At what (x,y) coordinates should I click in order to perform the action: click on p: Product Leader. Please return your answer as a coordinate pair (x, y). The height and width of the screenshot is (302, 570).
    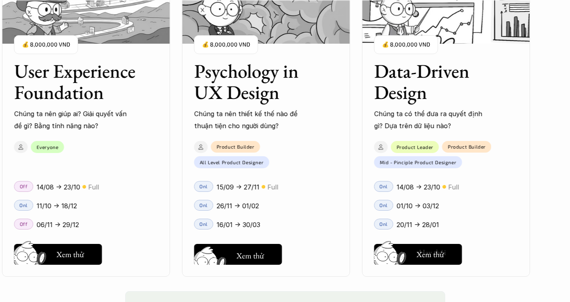
    Looking at the image, I should click on (415, 147).